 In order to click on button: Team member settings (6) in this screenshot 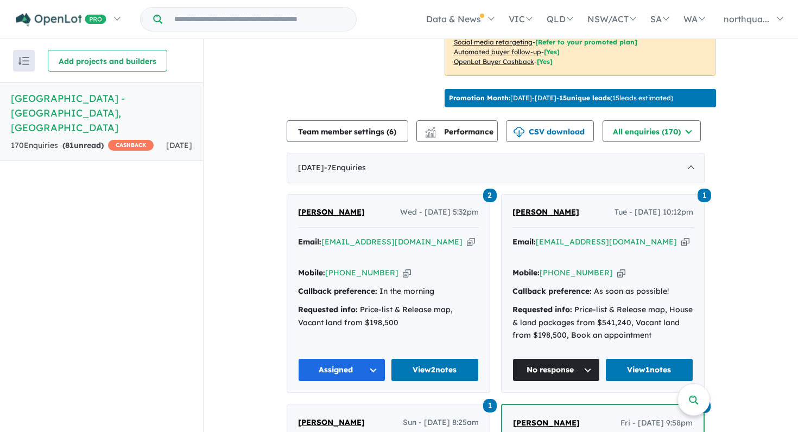, I will do `click(347, 131)`.